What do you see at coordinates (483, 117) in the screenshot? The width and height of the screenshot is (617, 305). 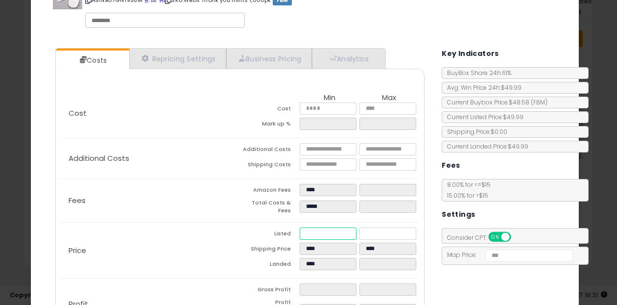 I see `span: Current Listed Price: $49.99` at bounding box center [483, 117].